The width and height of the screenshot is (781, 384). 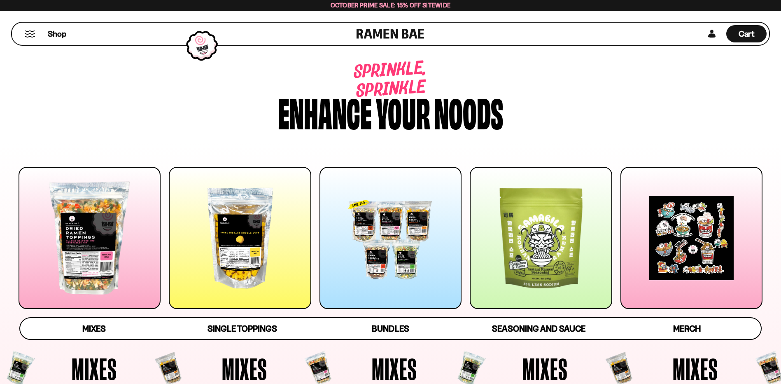 What do you see at coordinates (746, 34) in the screenshot?
I see `span: Cart` at bounding box center [746, 34].